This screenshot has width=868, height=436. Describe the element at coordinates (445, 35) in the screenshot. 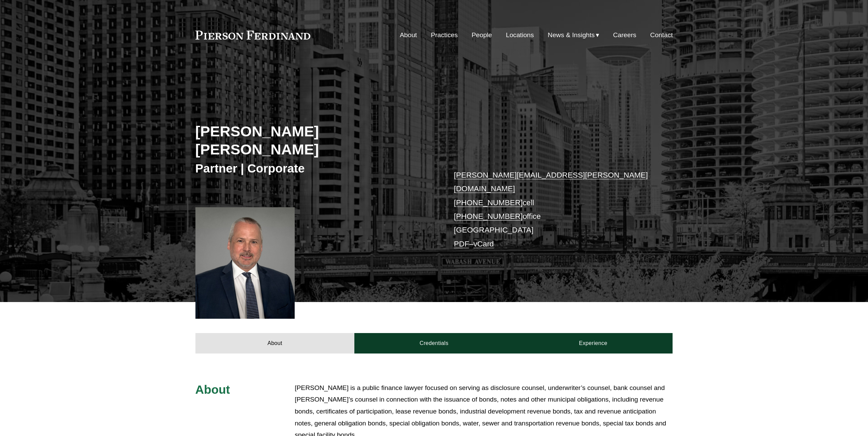

I see `a: Practices` at that location.